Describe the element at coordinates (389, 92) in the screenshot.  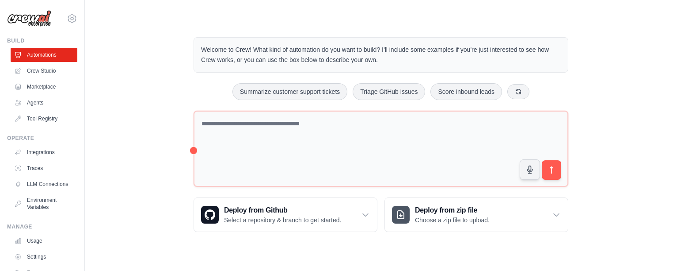
I see `button: Triage GitHub issues` at that location.